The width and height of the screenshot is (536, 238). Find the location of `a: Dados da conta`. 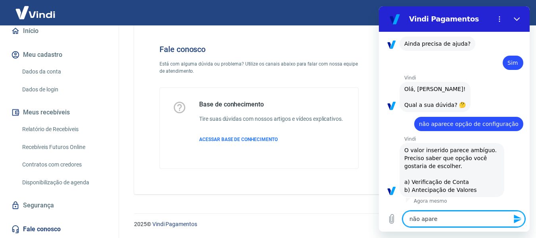

a: Dados da conta is located at coordinates (64, 71).